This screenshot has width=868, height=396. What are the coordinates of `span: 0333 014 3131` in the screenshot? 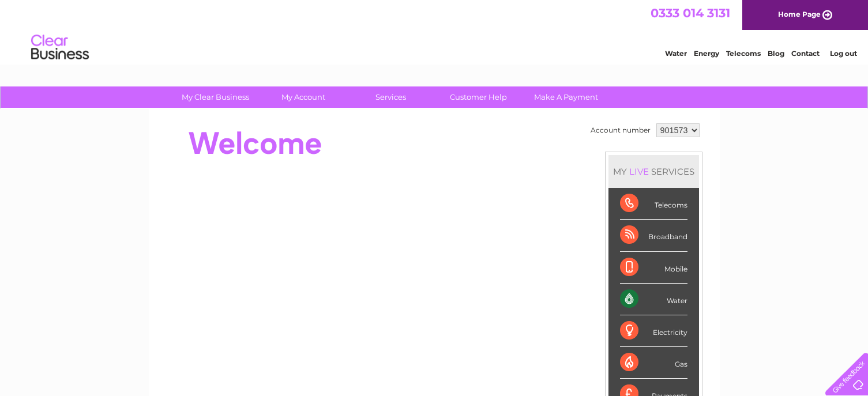 It's located at (690, 13).